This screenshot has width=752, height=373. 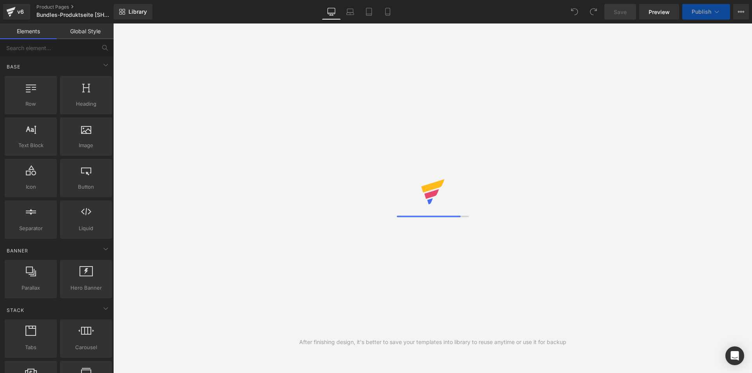 What do you see at coordinates (741, 12) in the screenshot?
I see `button: More` at bounding box center [741, 12].